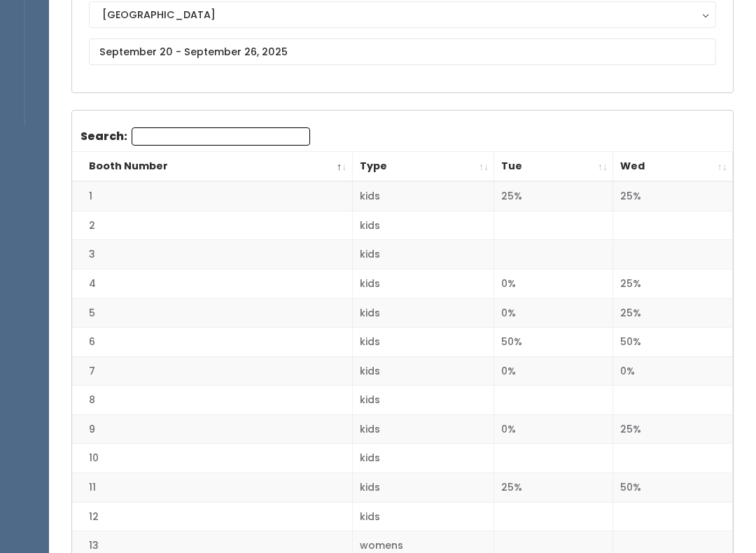  Describe the element at coordinates (221, 136) in the screenshot. I see `input: Search:` at that location.